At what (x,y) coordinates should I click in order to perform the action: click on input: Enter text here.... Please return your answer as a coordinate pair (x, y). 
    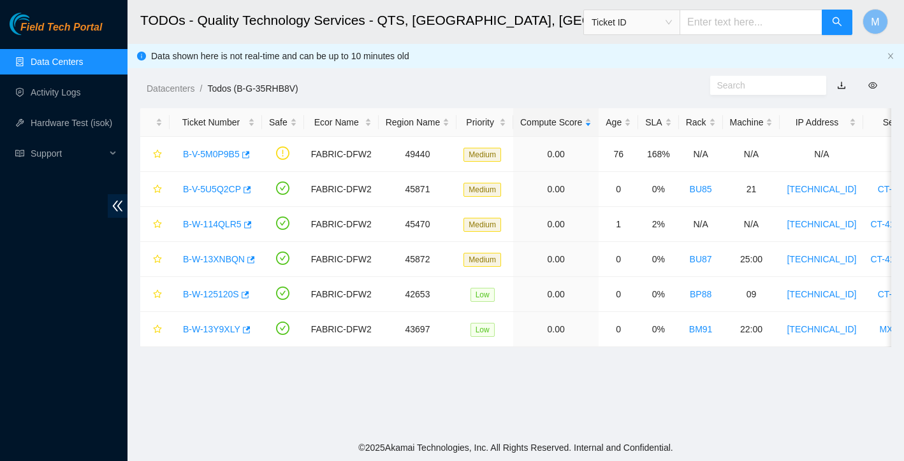
    Looking at the image, I should click on (751, 22).